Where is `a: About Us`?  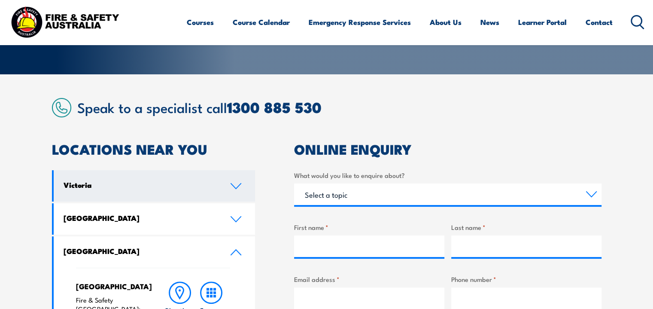
a: About Us is located at coordinates (446, 22).